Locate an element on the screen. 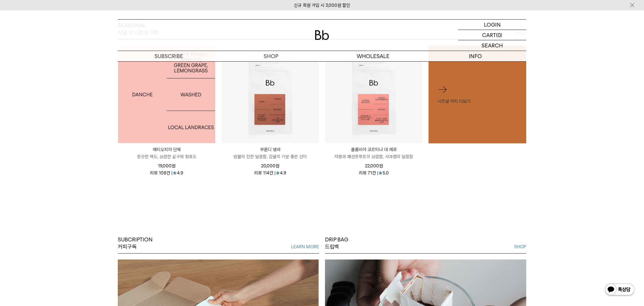  a: 에티오피아 단체 is located at coordinates (167, 94).